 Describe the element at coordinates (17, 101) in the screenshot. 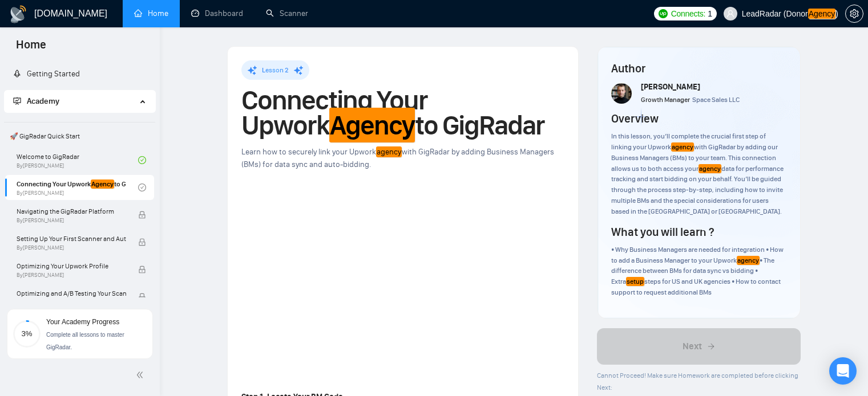

I see `span: fund-projection-screen` at that location.